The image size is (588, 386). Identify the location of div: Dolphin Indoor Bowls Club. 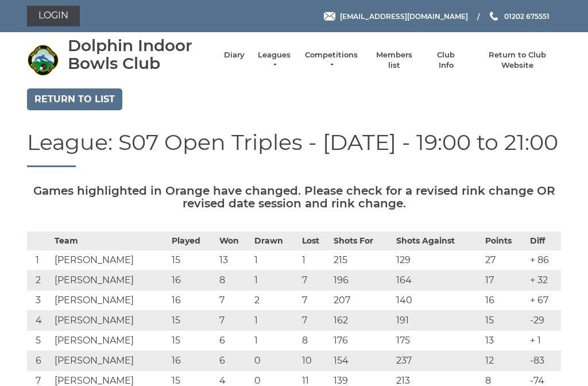
(140, 54).